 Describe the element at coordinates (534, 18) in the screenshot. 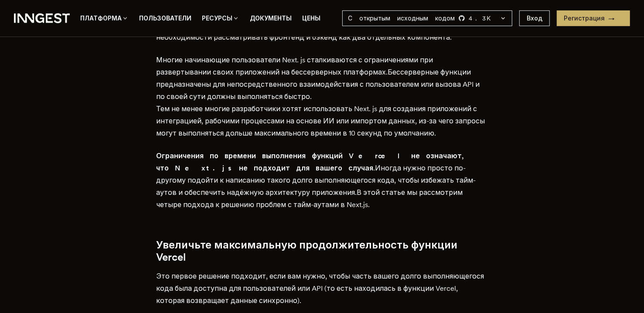

I see `a: Вход` at that location.